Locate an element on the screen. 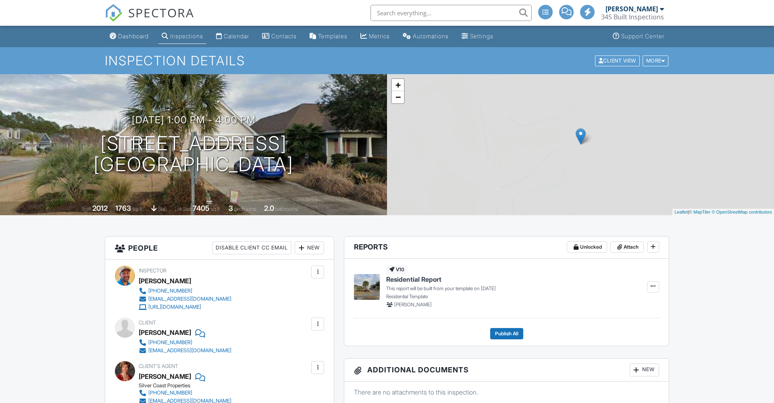 Image resolution: width=774 pixels, height=403 pixels. a: Dashboard is located at coordinates (129, 36).